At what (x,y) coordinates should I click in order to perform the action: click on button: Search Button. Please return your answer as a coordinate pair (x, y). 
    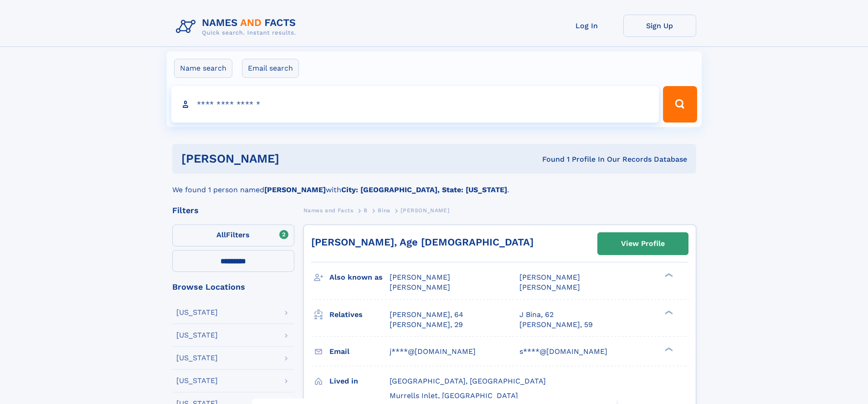
    Looking at the image, I should click on (680, 105).